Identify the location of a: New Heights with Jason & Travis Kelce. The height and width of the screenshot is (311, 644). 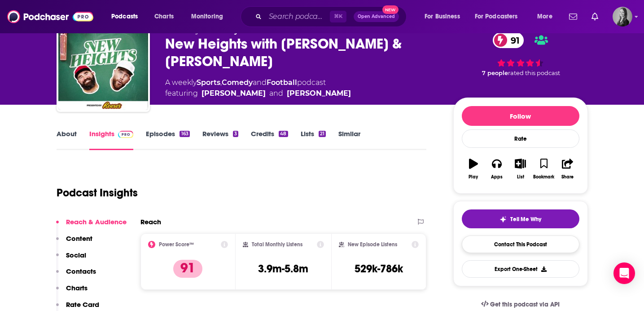
(104, 65).